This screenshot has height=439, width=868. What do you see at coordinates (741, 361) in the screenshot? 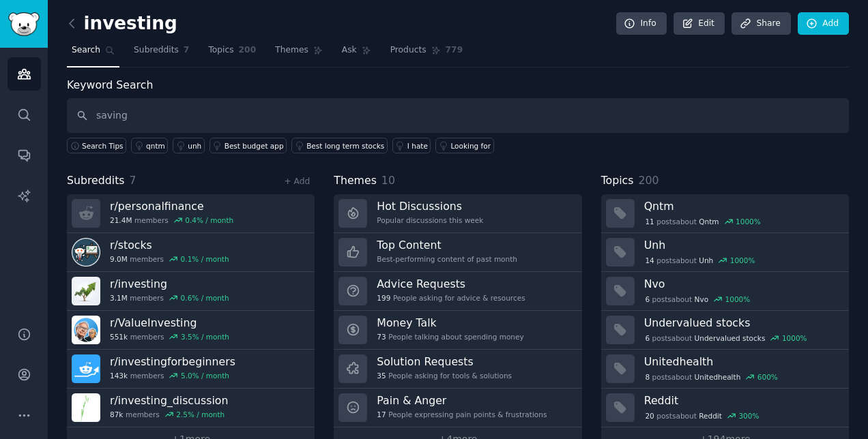
I see `h3: Unitedhealth` at bounding box center [741, 361].